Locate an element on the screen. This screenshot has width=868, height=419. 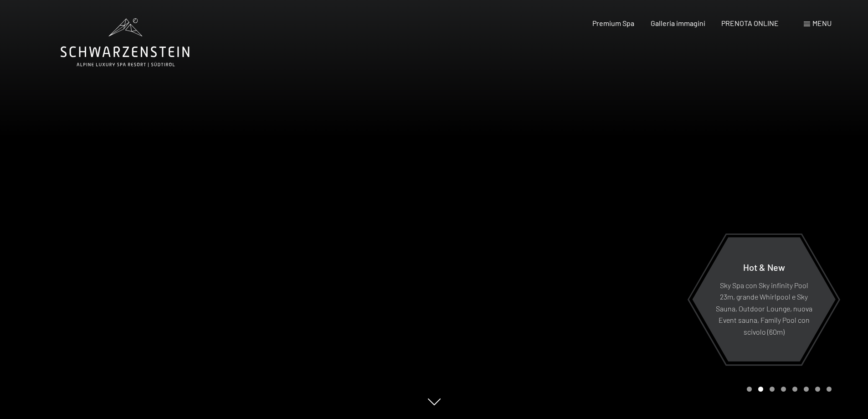
div: Carousel Page 5 is located at coordinates (795, 388).